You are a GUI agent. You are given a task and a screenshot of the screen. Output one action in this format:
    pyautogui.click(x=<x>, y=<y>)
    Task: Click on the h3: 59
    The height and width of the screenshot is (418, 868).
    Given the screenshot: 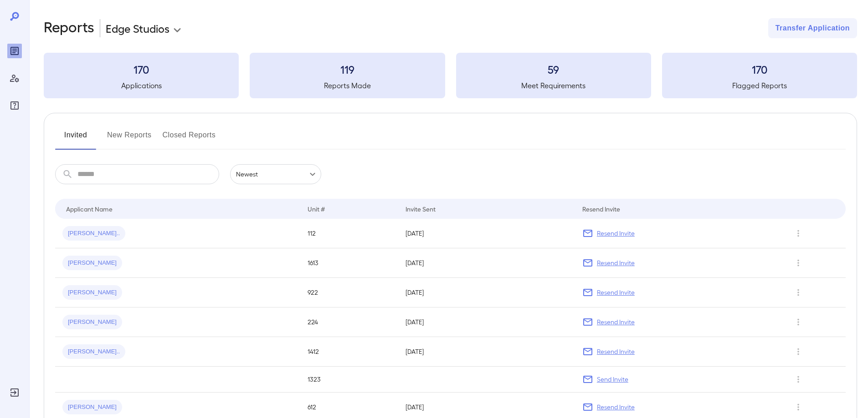 What is the action you would take?
    pyautogui.click(x=553, y=69)
    